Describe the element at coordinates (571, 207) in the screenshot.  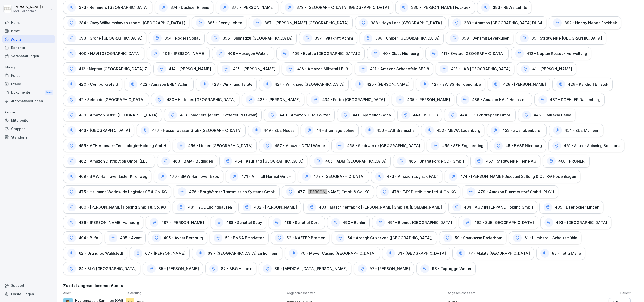
I see `a: 485 - Baerlocher Lingen` at that location.